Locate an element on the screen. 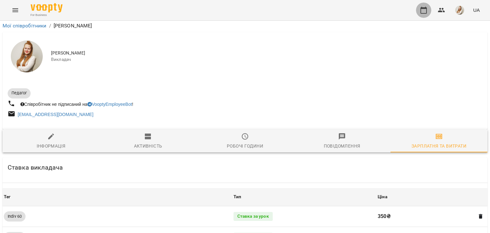  img: Адамович Вікторія is located at coordinates (27, 56).